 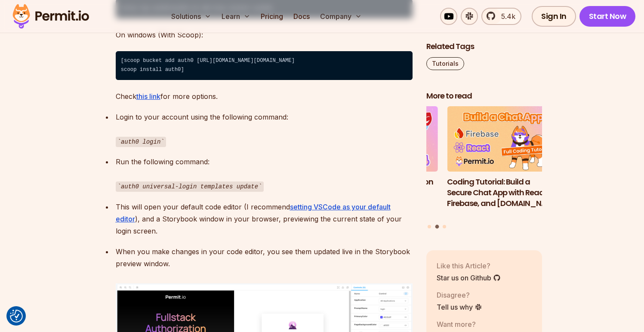 I want to click on h3: Implement RBAC Authorization in a NestJS: Full Guide, so click(x=380, y=188).